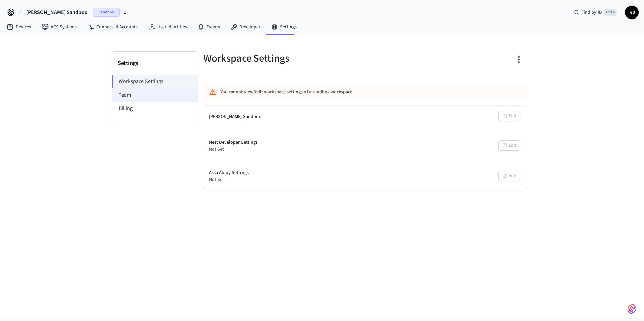 Image resolution: width=644 pixels, height=321 pixels. I want to click on span: KB, so click(632, 12).